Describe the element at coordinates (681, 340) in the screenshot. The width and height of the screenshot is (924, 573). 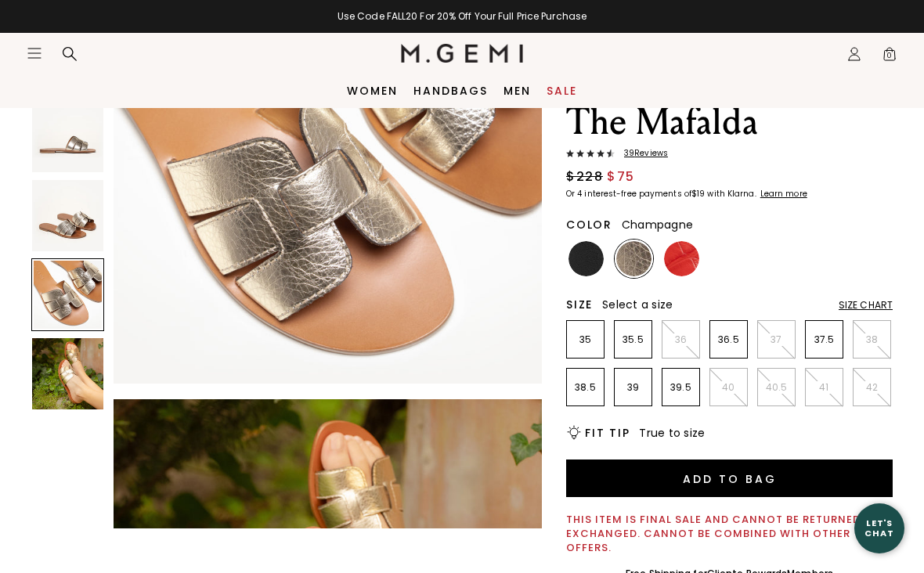
I see `p: 36` at that location.